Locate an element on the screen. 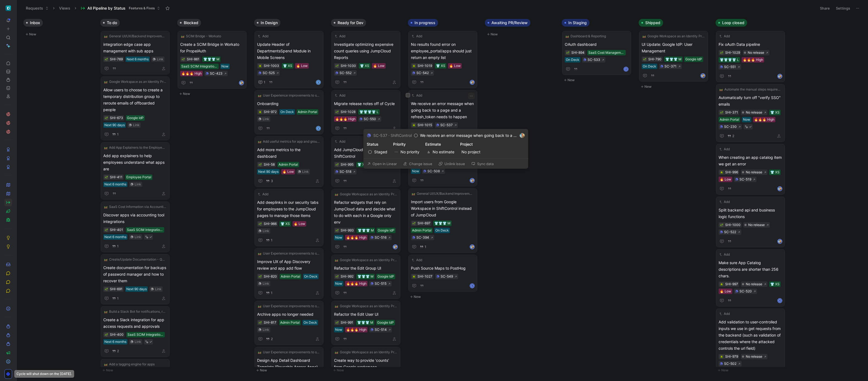 Image resolution: width=868 pixels, height=381 pixels. div: SaaS SCIM Integrations is located at coordinates (145, 230).